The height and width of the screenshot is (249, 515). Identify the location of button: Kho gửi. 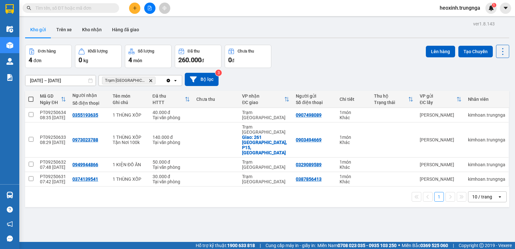
(38, 30).